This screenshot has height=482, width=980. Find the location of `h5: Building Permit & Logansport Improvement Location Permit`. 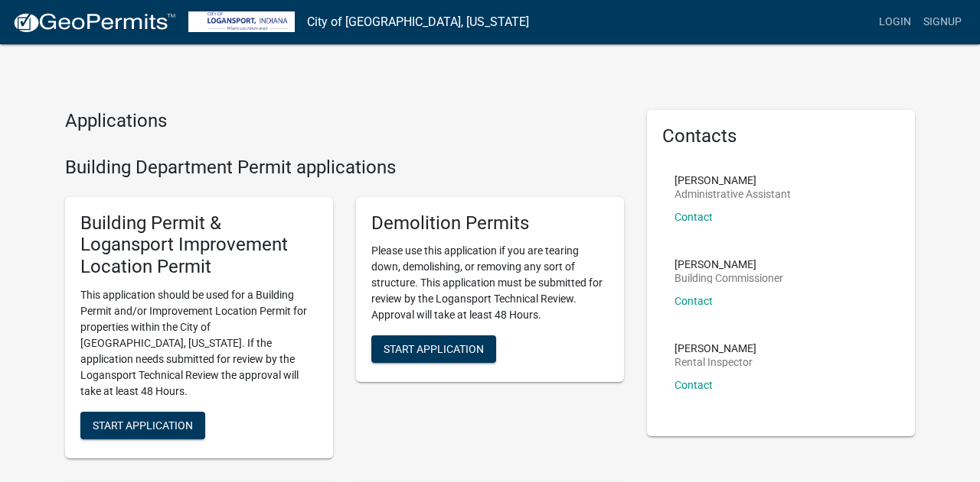

h5: Building Permit & Logansport Improvement Location Permit is located at coordinates (199, 246).